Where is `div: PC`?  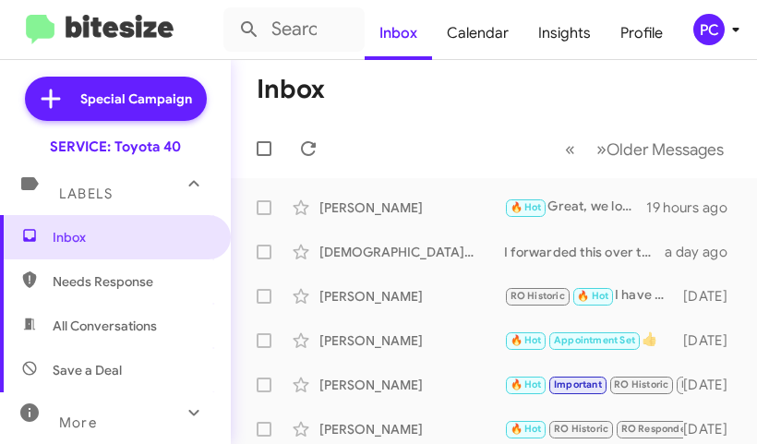
div: PC is located at coordinates (709, 30).